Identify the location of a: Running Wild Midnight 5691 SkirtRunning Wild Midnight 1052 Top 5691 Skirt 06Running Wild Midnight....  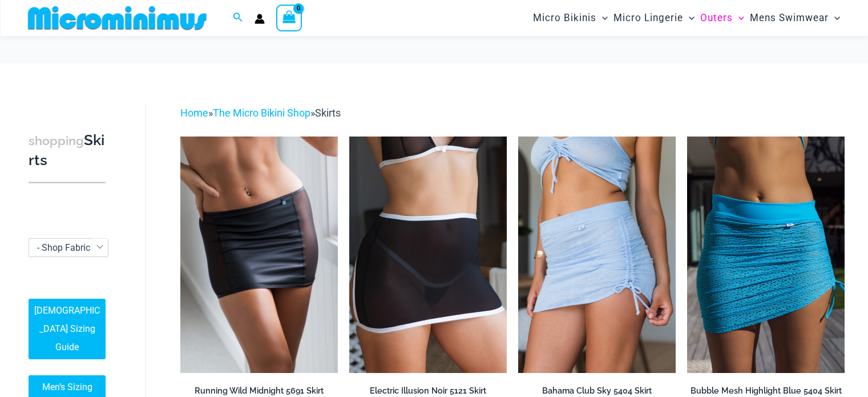
(259, 254).